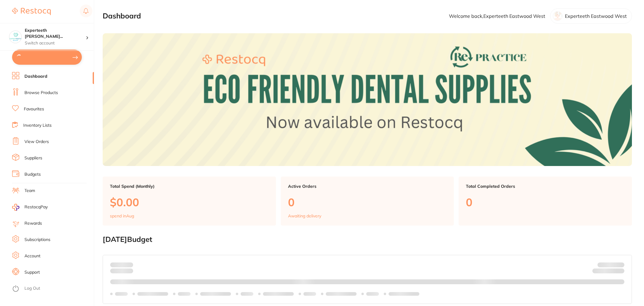  I want to click on h4: Experteeth Eastwood West, so click(55, 33).